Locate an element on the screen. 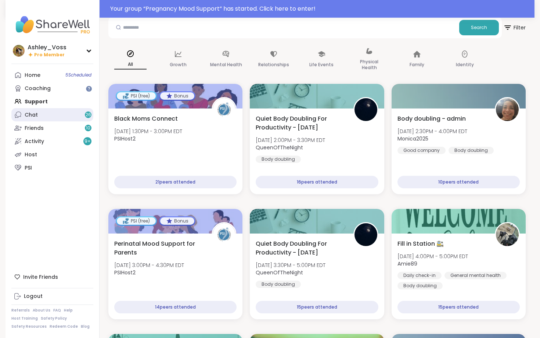 This screenshot has height=338, width=540. div: General mental health is located at coordinates (476, 275).